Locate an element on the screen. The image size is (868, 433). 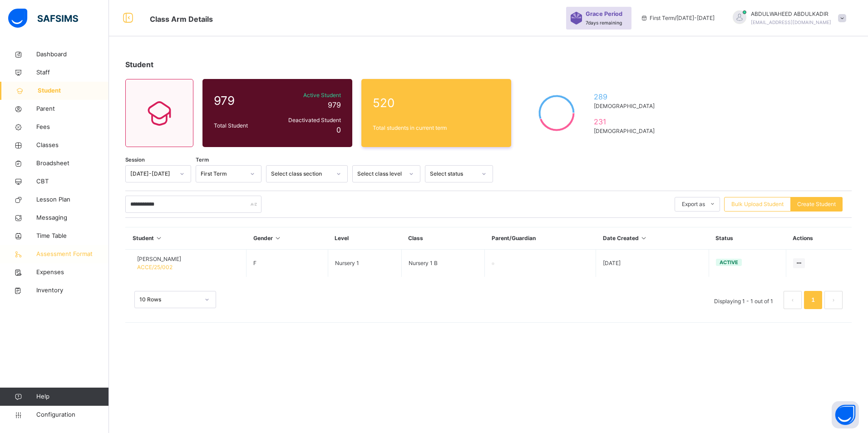
span: Active Student is located at coordinates (309, 96).